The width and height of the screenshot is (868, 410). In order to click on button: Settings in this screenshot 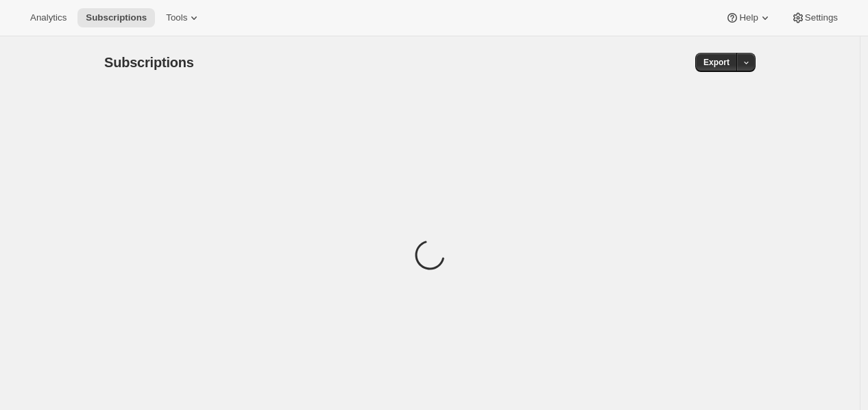, I will do `click(815, 18)`.